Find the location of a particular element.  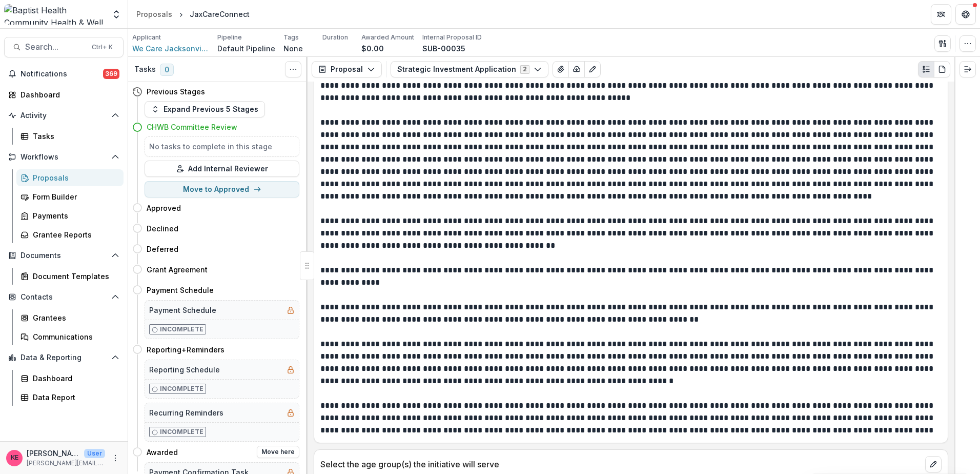

h4: Reporting+Reminders is located at coordinates (186, 349).